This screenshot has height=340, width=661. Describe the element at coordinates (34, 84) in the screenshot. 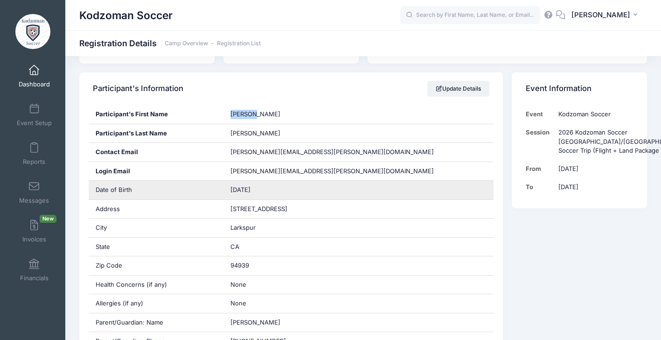

I see `span: Dashboard` at that location.